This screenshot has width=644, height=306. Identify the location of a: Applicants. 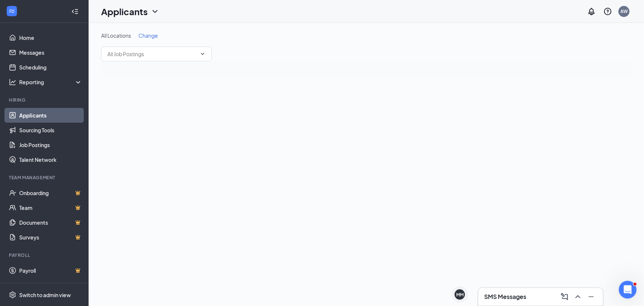
(50, 115).